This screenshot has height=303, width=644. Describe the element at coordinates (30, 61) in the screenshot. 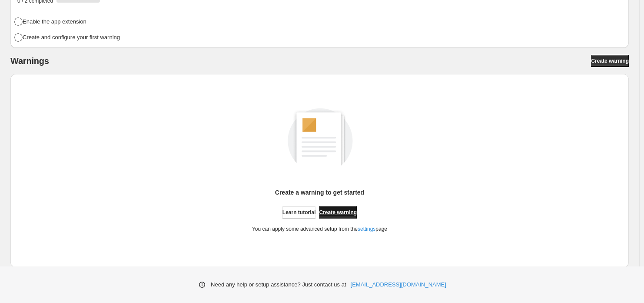

I see `h2: Warnings` at that location.